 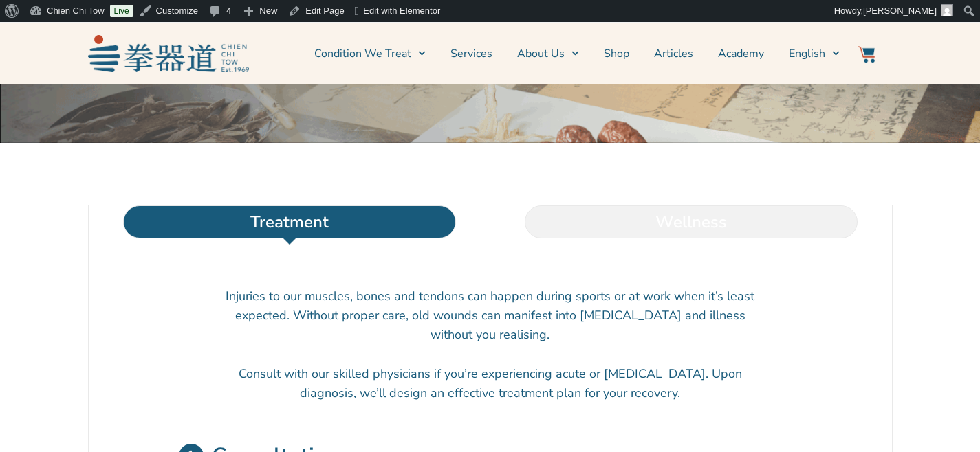 I want to click on img: Website Icon-03, so click(x=867, y=54).